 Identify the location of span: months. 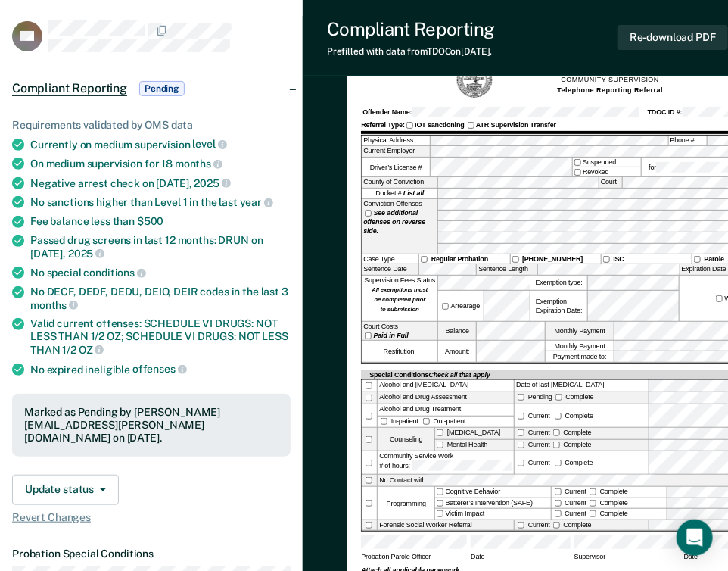
(198, 164).